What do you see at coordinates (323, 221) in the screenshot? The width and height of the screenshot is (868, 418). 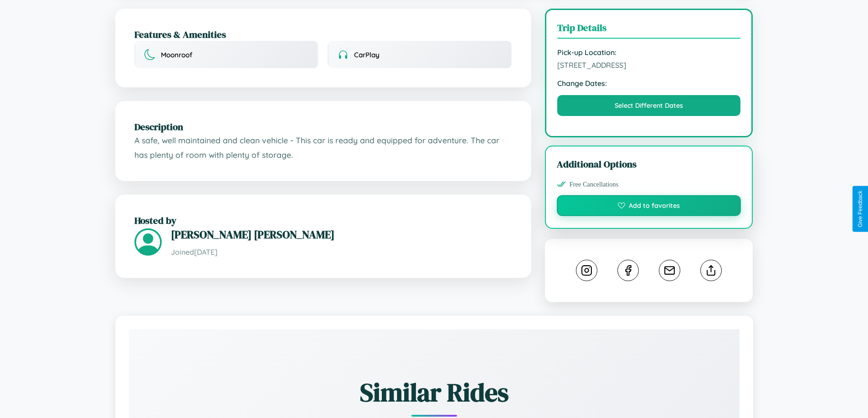 I see `h2: Hosted by` at bounding box center [323, 221].